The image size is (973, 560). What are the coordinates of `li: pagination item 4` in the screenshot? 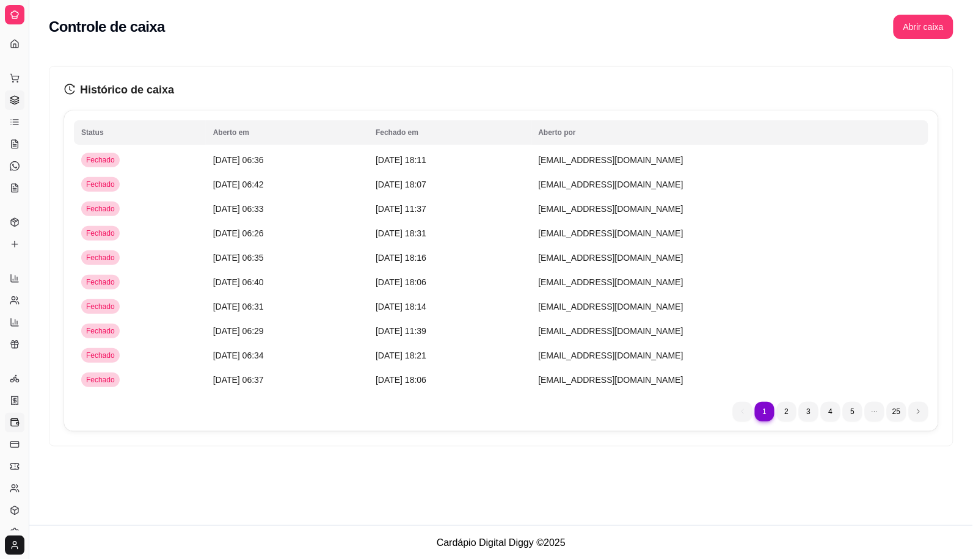 It's located at (831, 412).